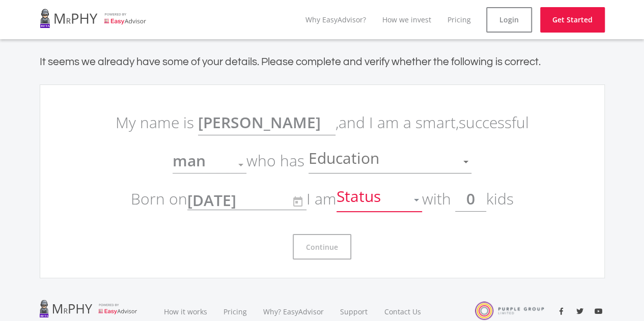 The image size is (644, 321). What do you see at coordinates (509, 20) in the screenshot?
I see `a: Login` at bounding box center [509, 20].